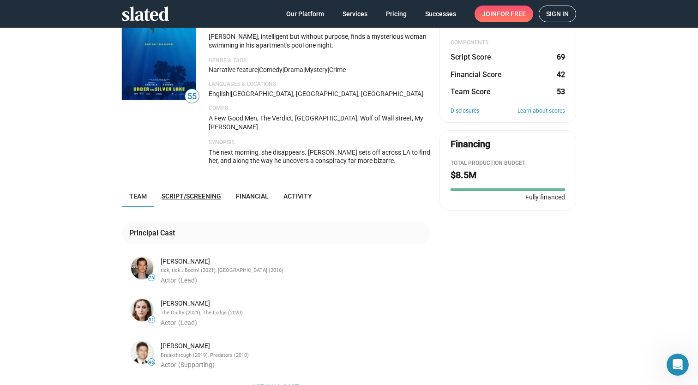 Image resolution: width=698 pixels, height=385 pixels. I want to click on a: Financial, so click(252, 196).